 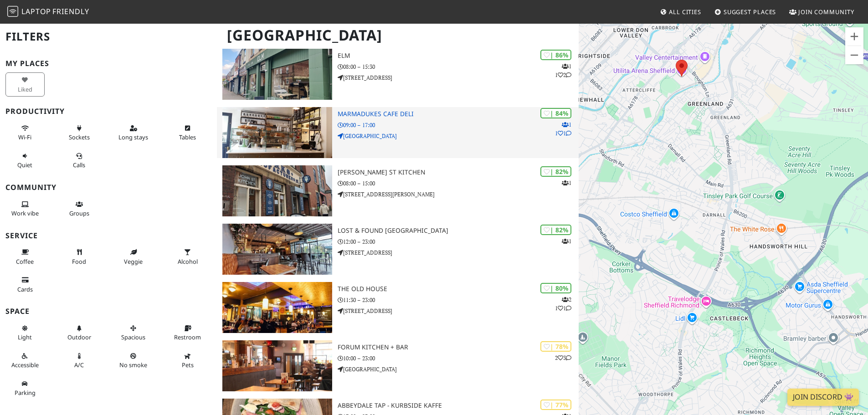 What do you see at coordinates (24, 137) in the screenshot?
I see `span: Stable Wi-Fi` at bounding box center [24, 137].